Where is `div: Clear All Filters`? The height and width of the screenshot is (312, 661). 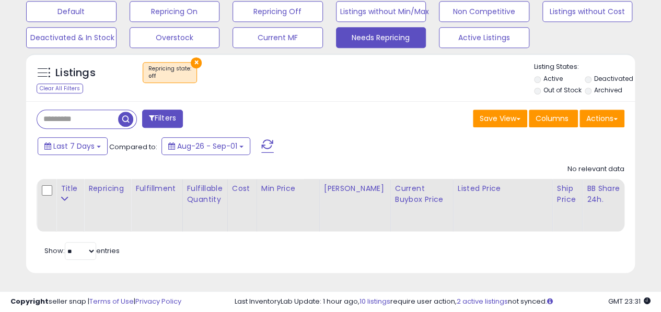
div: Clear All Filters is located at coordinates (60, 88).